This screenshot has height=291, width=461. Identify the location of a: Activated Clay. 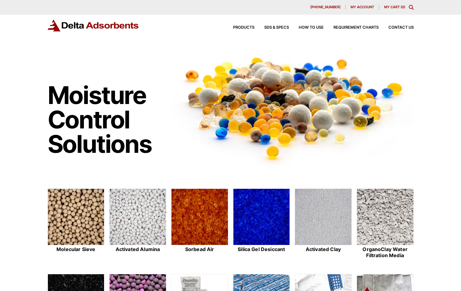
(323, 224).